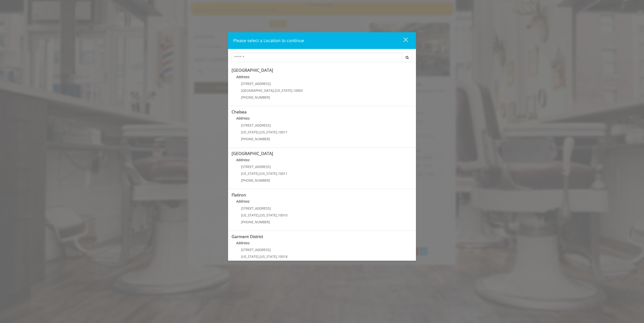  Describe the element at coordinates (239, 194) in the screenshot. I see `b: Flatiron` at that location.